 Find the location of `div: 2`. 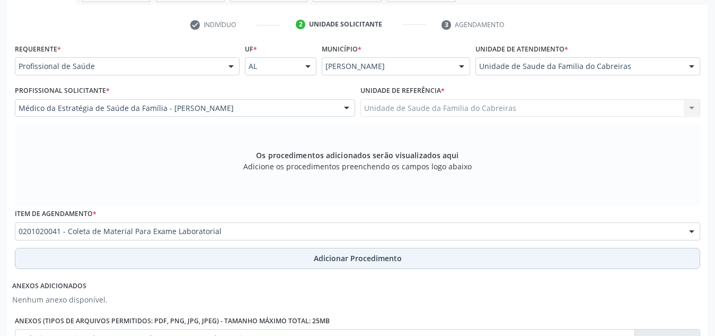

div: 2 is located at coordinates (301, 24).